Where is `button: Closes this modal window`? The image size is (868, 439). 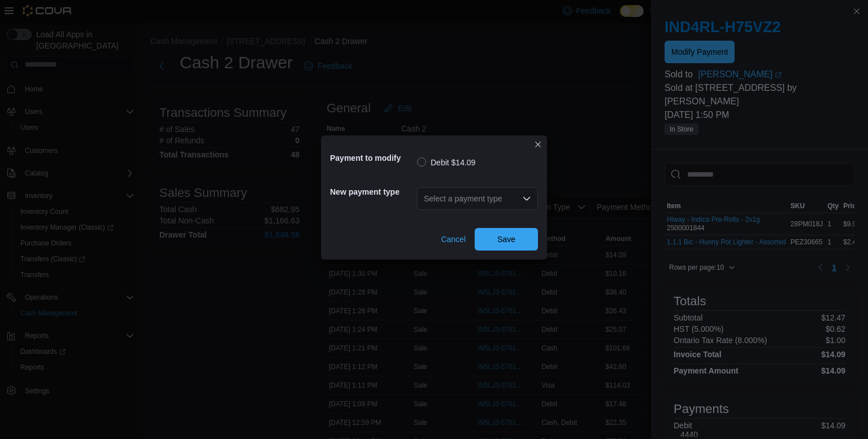
button: Closes this modal window is located at coordinates (538, 145).